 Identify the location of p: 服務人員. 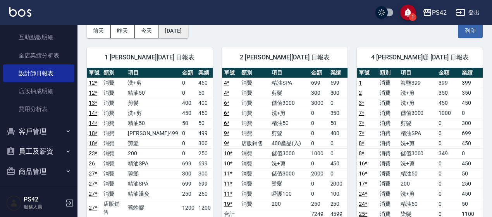
(43, 207).